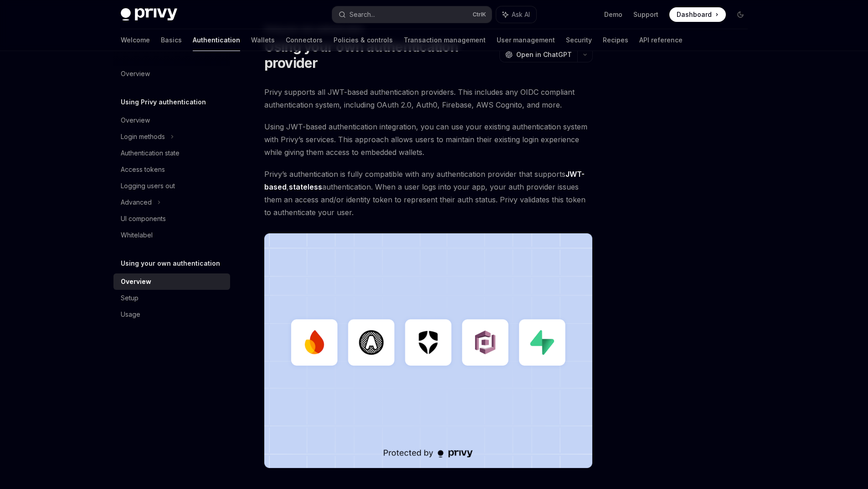 The image size is (868, 489). I want to click on a: stateless, so click(305, 187).